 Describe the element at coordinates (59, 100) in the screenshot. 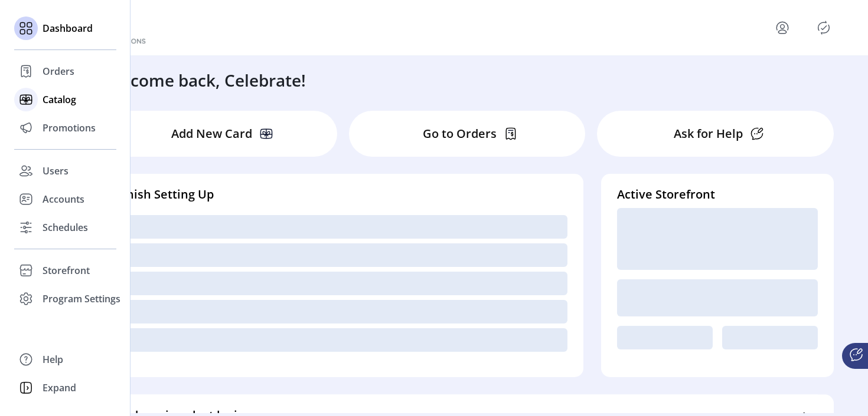

I see `span: Catalog` at that location.